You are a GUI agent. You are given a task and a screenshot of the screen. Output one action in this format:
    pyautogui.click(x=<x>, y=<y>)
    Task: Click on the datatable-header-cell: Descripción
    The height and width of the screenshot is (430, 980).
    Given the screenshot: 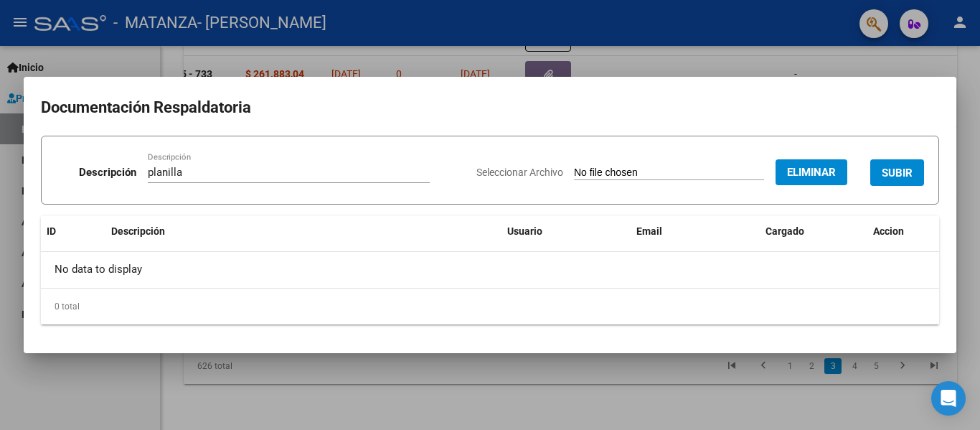 What is the action you would take?
    pyautogui.click(x=304, y=231)
    